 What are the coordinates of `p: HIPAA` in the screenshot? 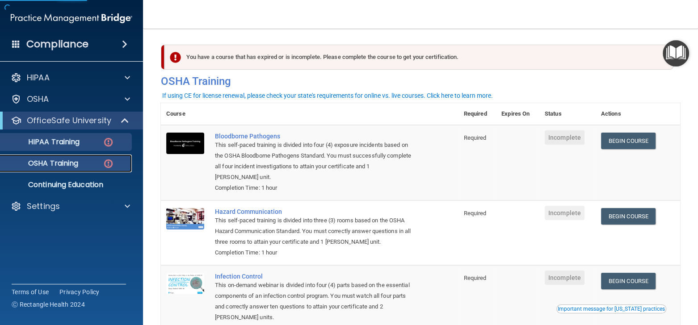 It's located at (38, 78).